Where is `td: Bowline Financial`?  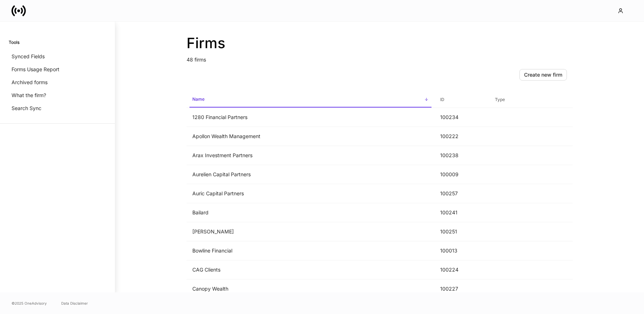
td: Bowline Financial is located at coordinates (310, 251).